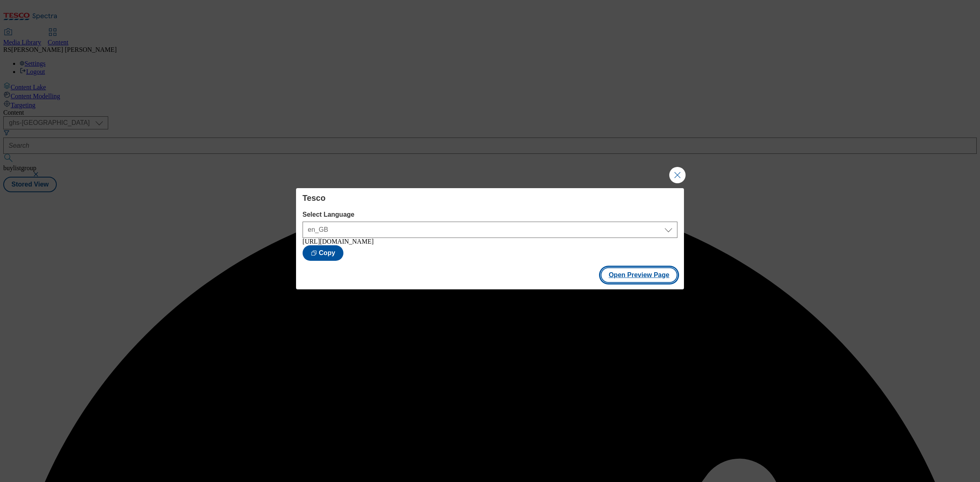 The height and width of the screenshot is (482, 980). Describe the element at coordinates (490, 198) in the screenshot. I see `h4: Tesco` at that location.